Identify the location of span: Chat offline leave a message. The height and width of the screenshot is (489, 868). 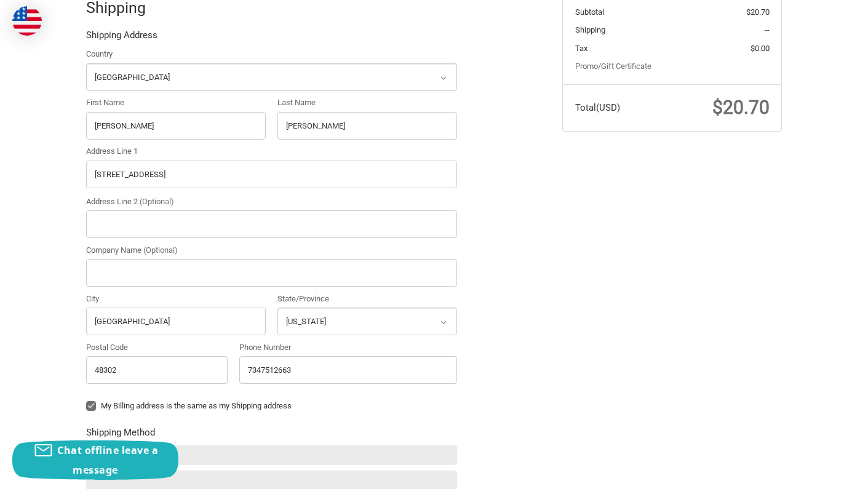
(108, 460).